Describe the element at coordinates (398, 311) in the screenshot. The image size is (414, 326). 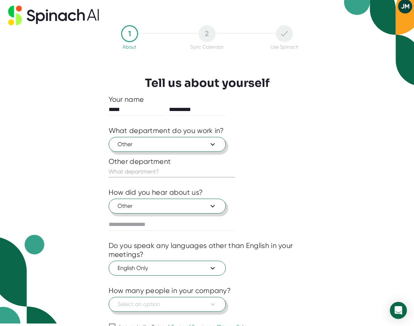
I see `div: Open Intercom Messenger` at that location.